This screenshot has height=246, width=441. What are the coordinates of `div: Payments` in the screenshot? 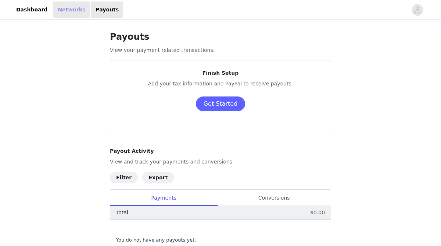 It's located at (164, 197).